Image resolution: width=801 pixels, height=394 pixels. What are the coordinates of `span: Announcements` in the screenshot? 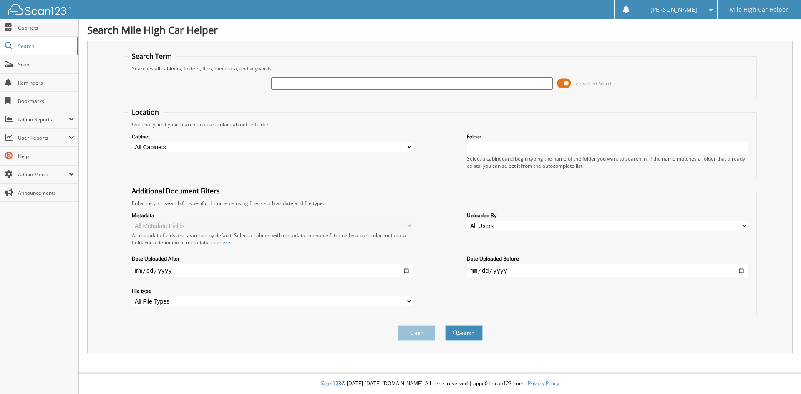 It's located at (46, 193).